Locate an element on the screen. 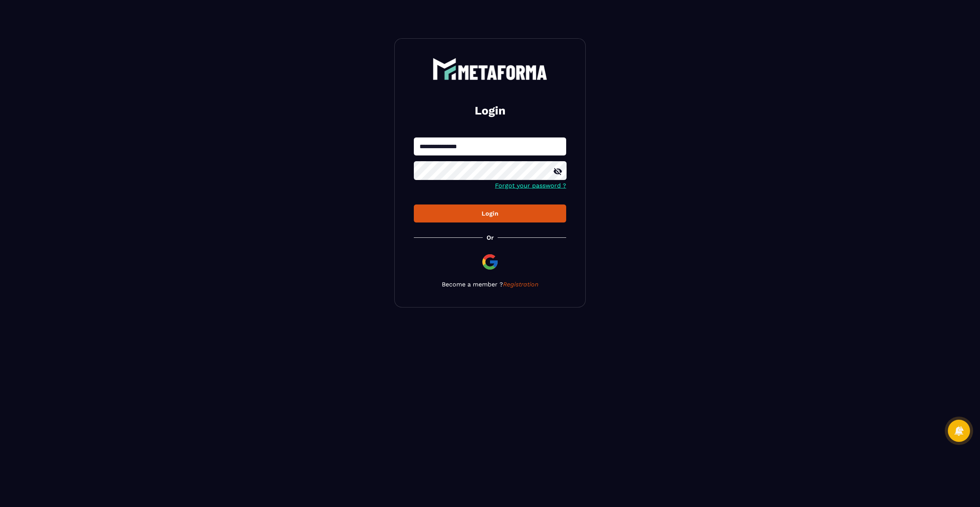 This screenshot has width=980, height=507. img: logo is located at coordinates (490, 69).